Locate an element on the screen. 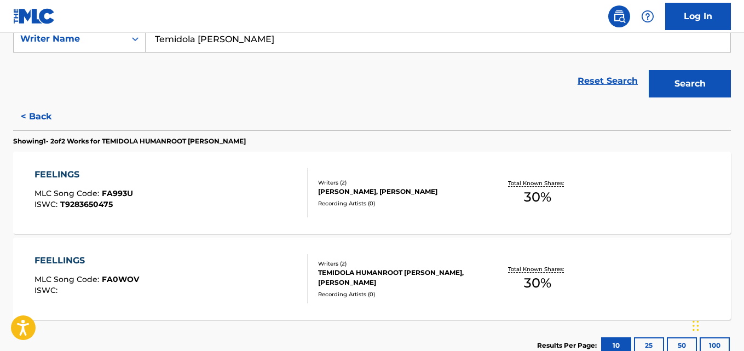  a: Public Search is located at coordinates (619, 16).